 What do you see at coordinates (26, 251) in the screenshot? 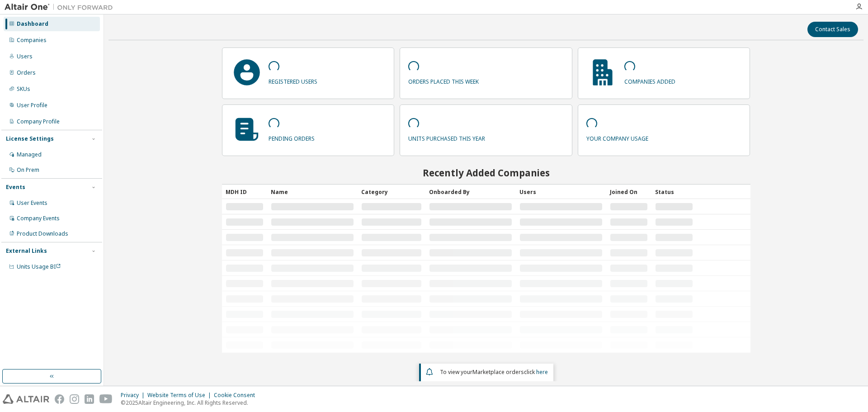
I see `div: External Links` at bounding box center [26, 251].